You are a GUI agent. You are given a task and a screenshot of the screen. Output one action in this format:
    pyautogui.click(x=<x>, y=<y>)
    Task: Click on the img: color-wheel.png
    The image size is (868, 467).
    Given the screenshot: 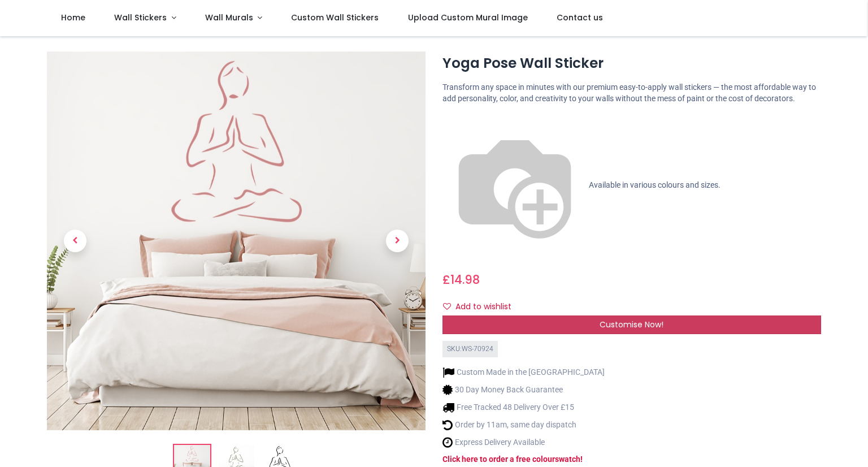 What is the action you would take?
    pyautogui.click(x=515, y=186)
    